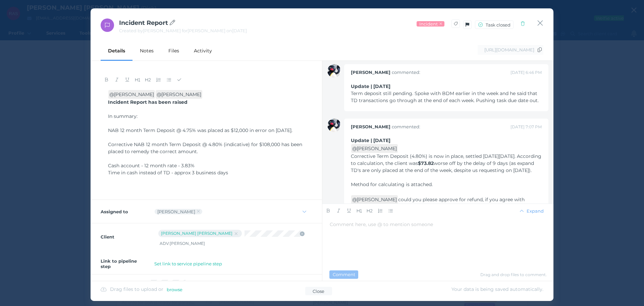 The height and width of the screenshot is (306, 644). I want to click on span: Time in cash instead of TD - approx 3 business days, so click(168, 173).